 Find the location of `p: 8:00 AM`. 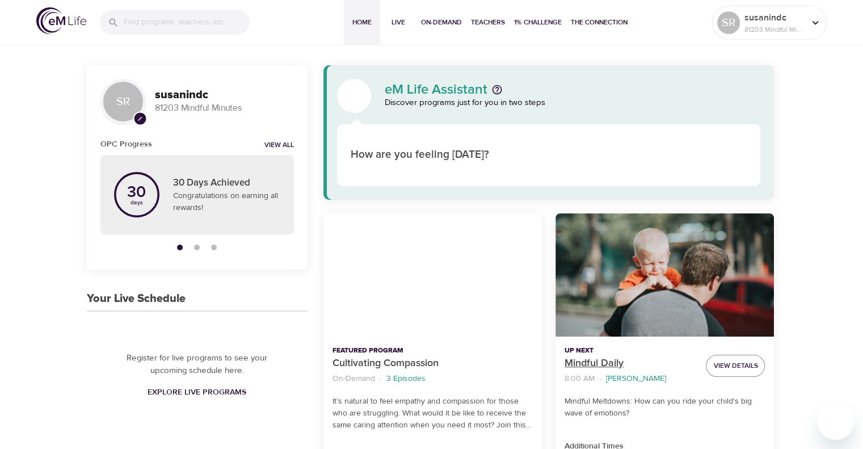

p: 8:00 AM is located at coordinates (580, 379).